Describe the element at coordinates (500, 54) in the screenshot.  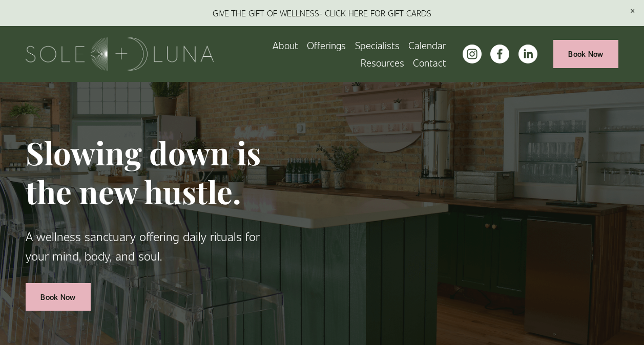
I see `a: facebook-unauth` at that location.